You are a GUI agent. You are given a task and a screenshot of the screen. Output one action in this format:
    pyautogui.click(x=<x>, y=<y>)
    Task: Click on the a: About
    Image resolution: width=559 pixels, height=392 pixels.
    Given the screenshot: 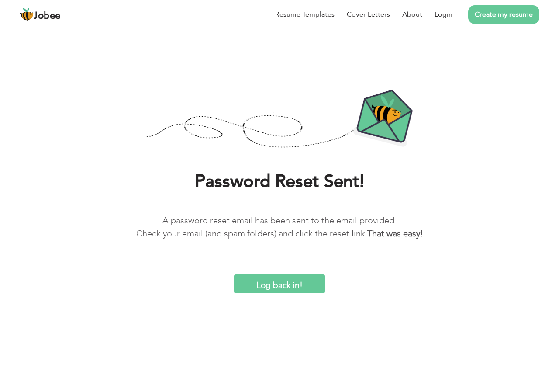 What is the action you would take?
    pyautogui.click(x=412, y=14)
    